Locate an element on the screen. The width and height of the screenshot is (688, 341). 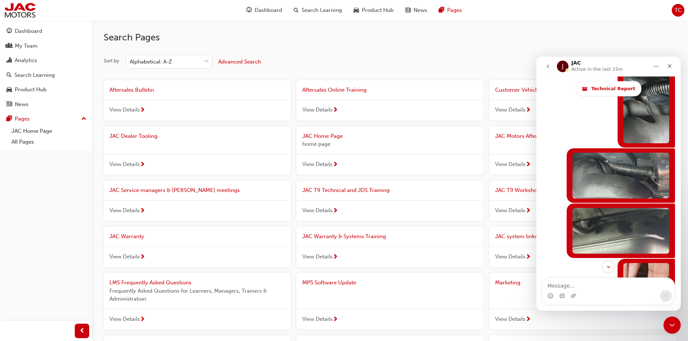
a: JAC Home Pagehome pageView Details is located at coordinates (390, 151).